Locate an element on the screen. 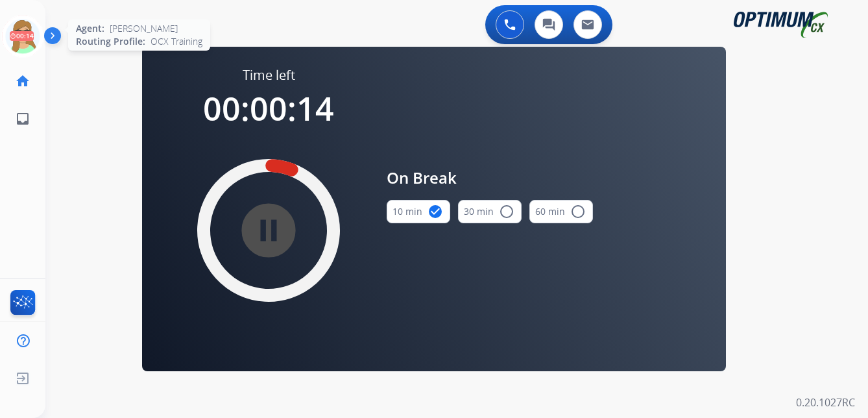 Image resolution: width=868 pixels, height=418 pixels. span: OCX Training is located at coordinates (176, 41).